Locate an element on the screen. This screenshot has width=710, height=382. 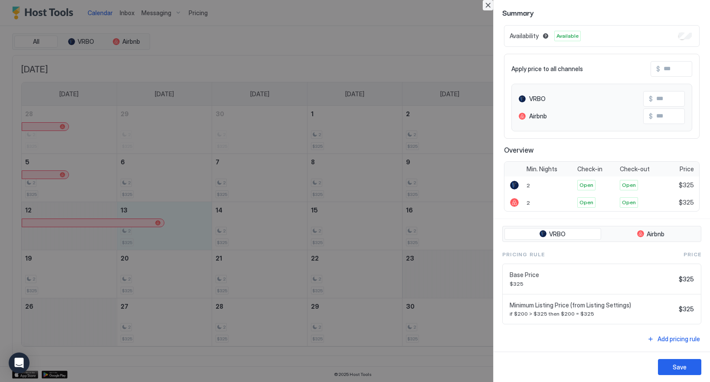
div: Add pricing rule is located at coordinates (679, 339).